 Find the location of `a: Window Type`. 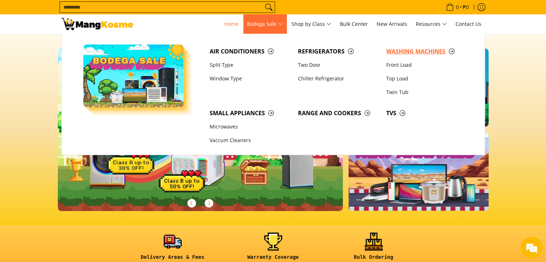

a: Window Type is located at coordinates (250, 79).